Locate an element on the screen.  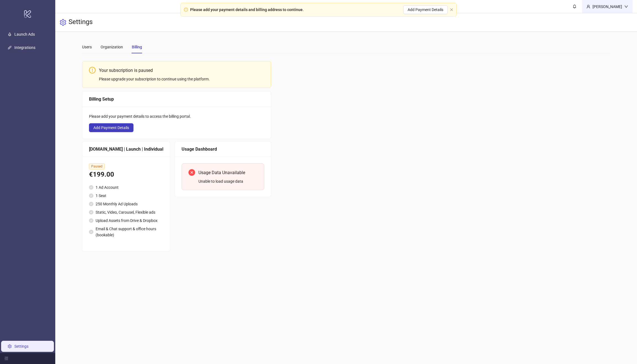
h3: Settings is located at coordinates (81, 22).